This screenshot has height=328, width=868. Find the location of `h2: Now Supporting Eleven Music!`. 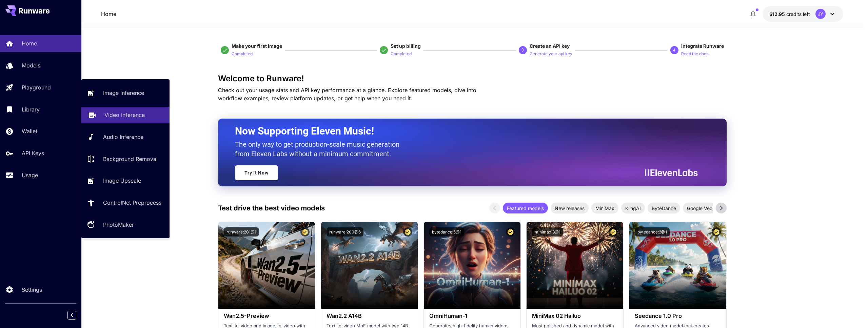

h2: Now Supporting Eleven Music! is located at coordinates (464, 131).